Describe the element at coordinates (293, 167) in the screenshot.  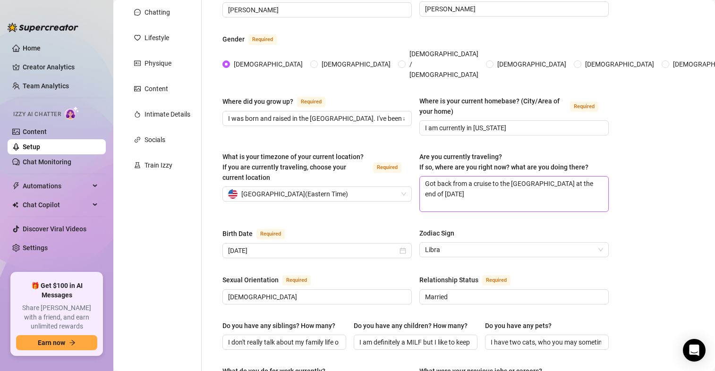
I see `span: What is your timezone of your current location? If you are currently traveling, choose your curre...` at that location.